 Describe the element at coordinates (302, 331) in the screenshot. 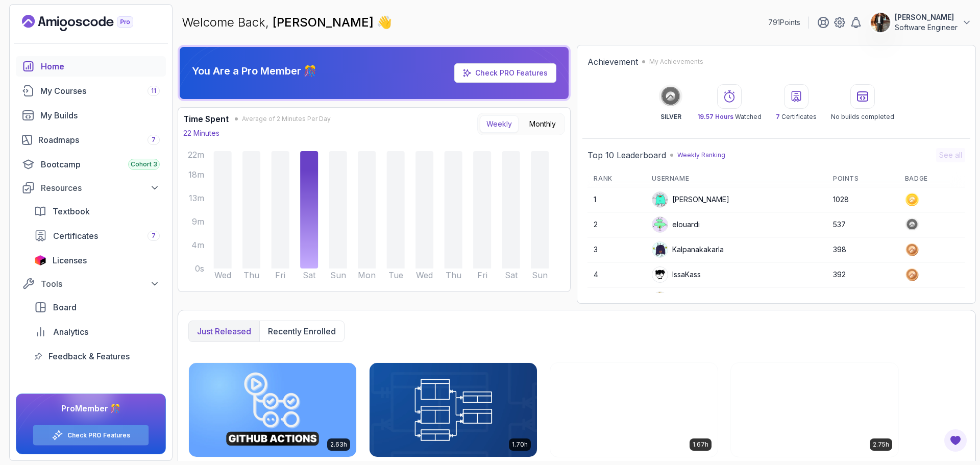

I see `p: Recently enrolled` at that location.